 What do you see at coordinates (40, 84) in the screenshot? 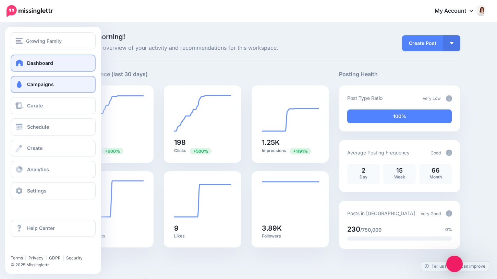
I see `span: Campaigns` at bounding box center [40, 84].